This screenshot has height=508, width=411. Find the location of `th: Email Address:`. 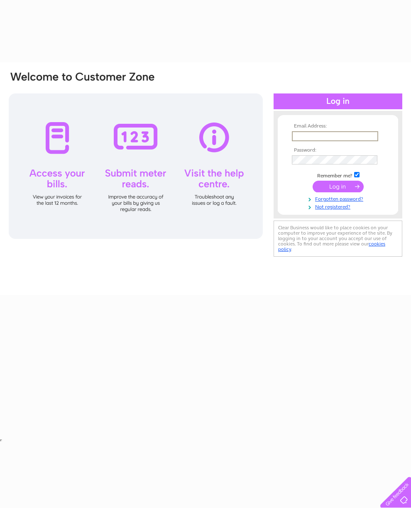

th: Email Address: is located at coordinates (338, 126).